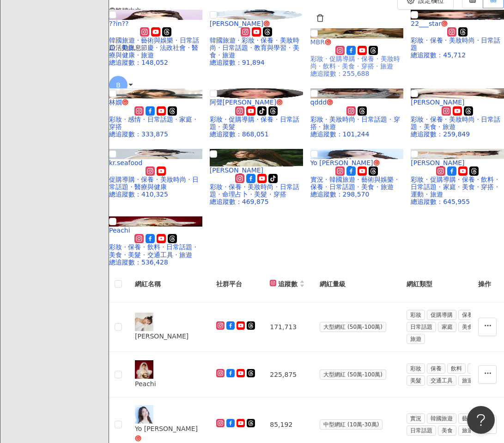  I want to click on div: 彩妝 · 保養 · 美妝時尚 · 日常話題 · 命理占卜 · 美髮 · 穿搭, so click(256, 190).